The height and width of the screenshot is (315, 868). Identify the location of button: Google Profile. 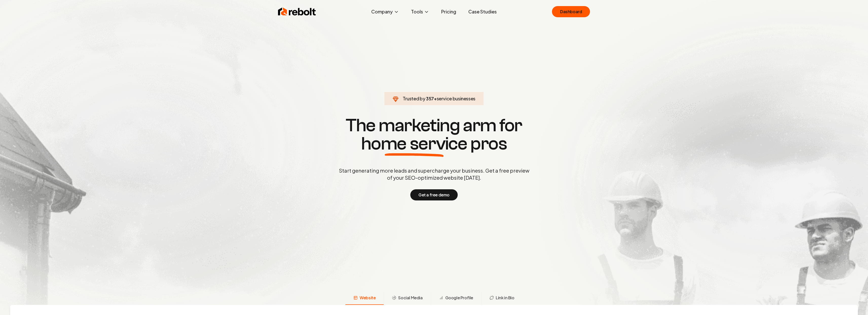
(456, 298).